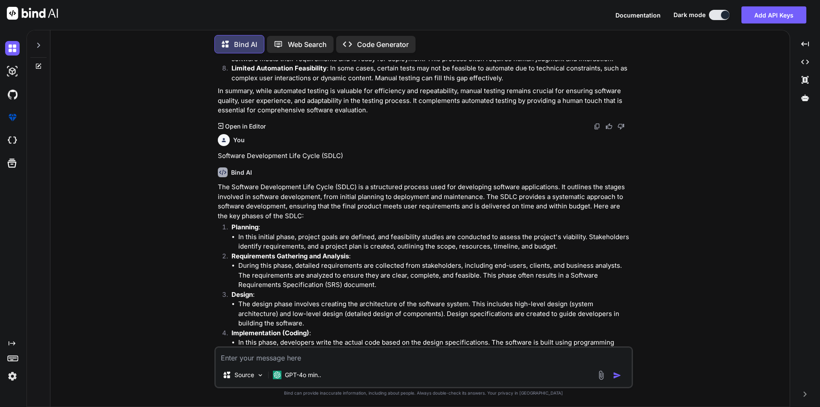  What do you see at coordinates (435, 275) in the screenshot?
I see `li: During this phase, detailed requirements are collected from stakeholders, including end-users, cl...` at bounding box center [435, 275].